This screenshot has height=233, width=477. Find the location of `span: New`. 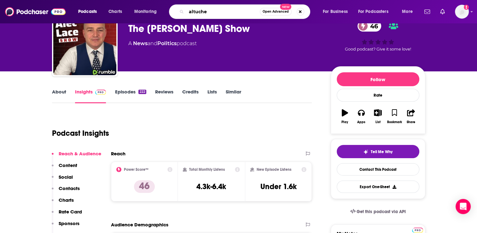

span: New is located at coordinates (286, 7).